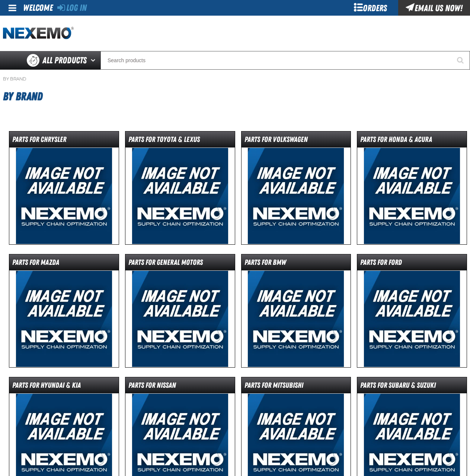  I want to click on dt: Parts for Mitsubishi, so click(296, 386).